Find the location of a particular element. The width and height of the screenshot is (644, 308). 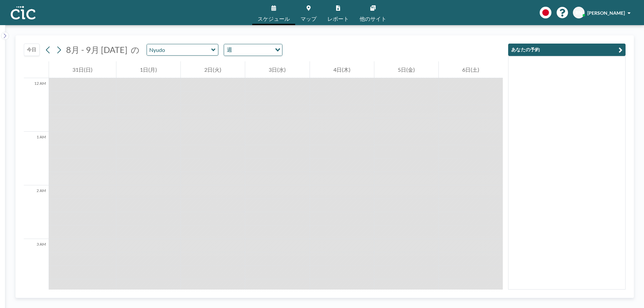

span: スケジュール is located at coordinates (274, 19).